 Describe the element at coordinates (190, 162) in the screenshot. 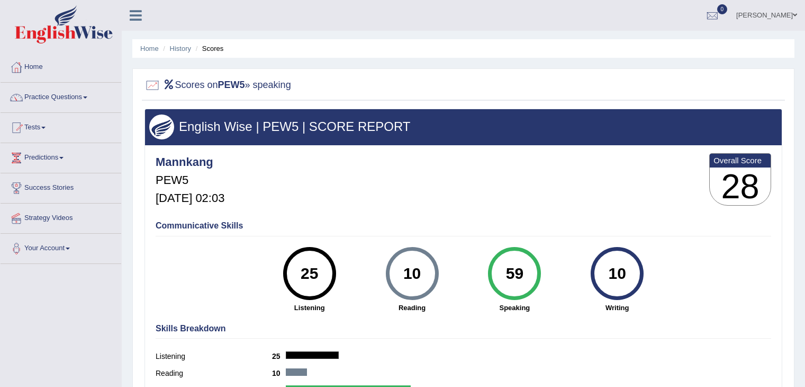

I see `h4: Mannkang` at that location.